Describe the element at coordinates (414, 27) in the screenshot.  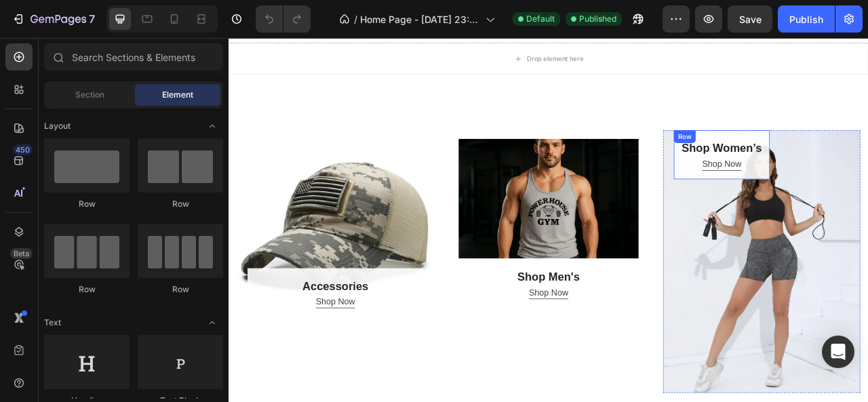
I see `div: Drop element here` at that location.